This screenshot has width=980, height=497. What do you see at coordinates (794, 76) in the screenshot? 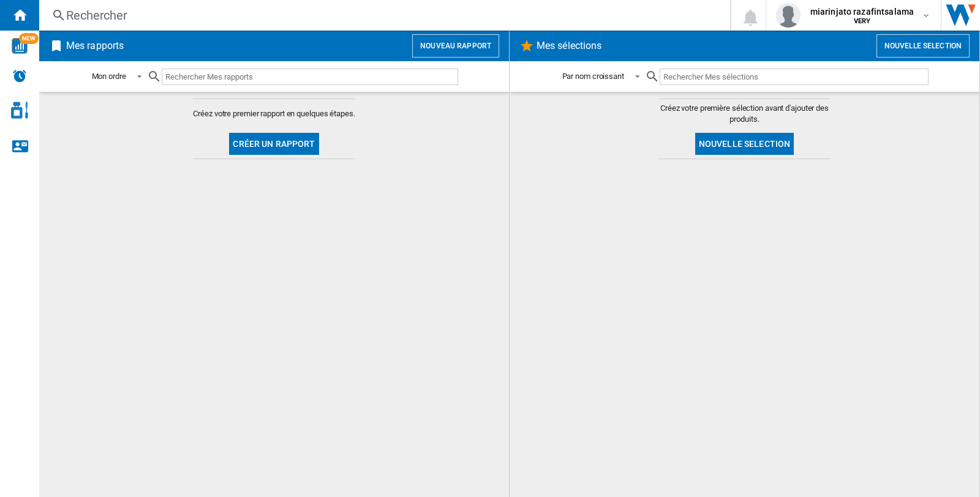
I see `input: Rechercher Mes sélections` at bounding box center [794, 76].